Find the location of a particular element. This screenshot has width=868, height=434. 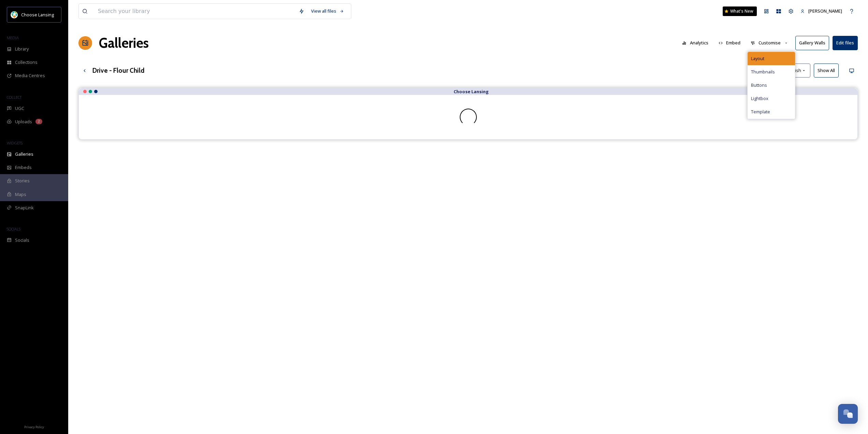

span: Choose Lansing is located at coordinates (37, 15).